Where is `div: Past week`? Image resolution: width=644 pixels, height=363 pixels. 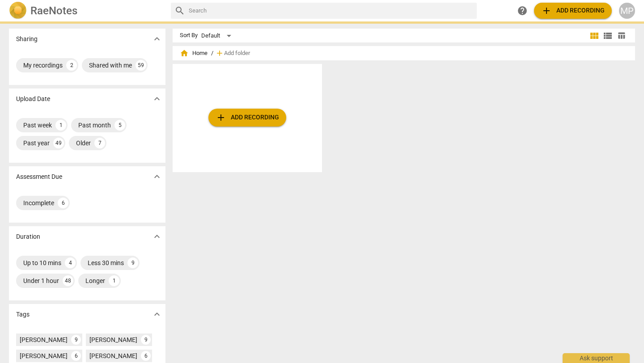
div: Past week is located at coordinates (38, 125).